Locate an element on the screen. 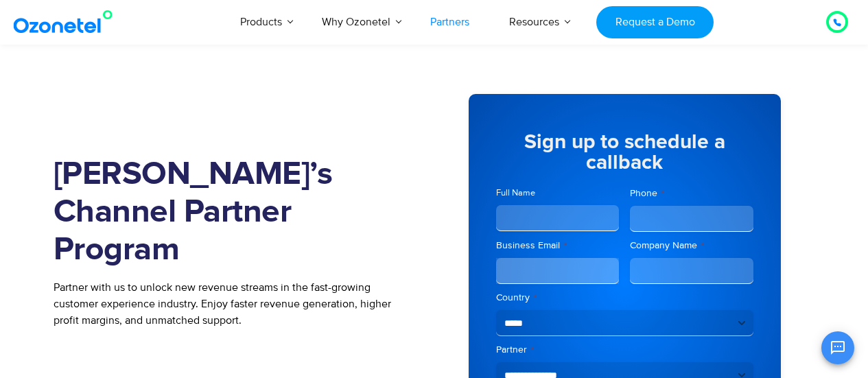 This screenshot has height=378, width=868. label: Partner is located at coordinates (624, 350).